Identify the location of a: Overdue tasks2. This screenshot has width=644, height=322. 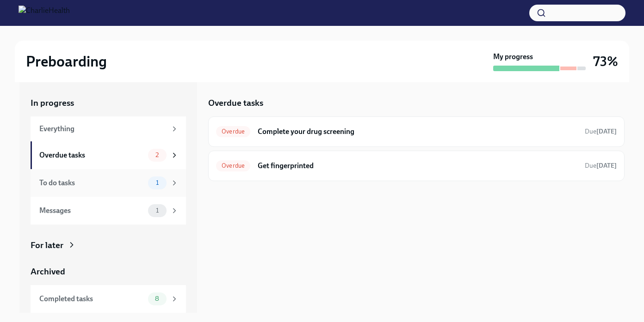
(108, 155).